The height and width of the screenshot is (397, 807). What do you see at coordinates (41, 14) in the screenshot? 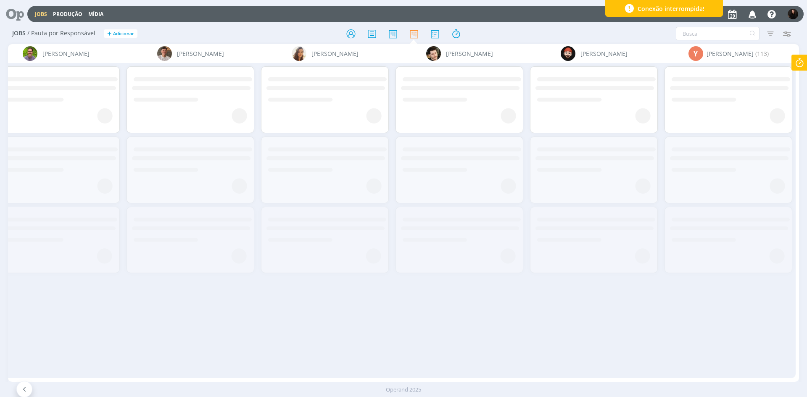
I see `button: Jobs` at bounding box center [41, 14].